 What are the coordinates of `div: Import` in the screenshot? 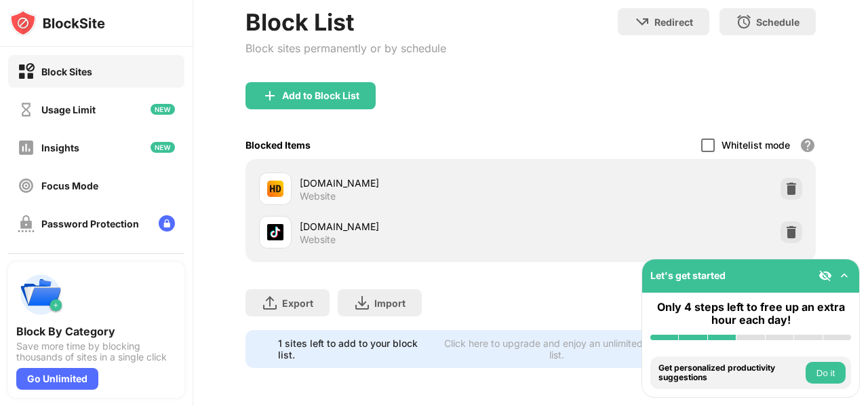 It's located at (390, 303).